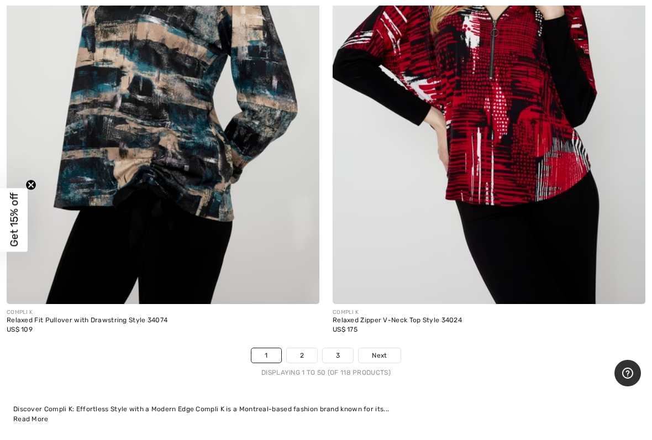 This screenshot has width=652, height=440. Describe the element at coordinates (302, 355) in the screenshot. I see `a: 2` at that location.